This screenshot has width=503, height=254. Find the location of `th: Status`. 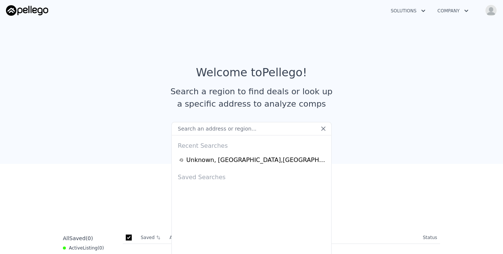

th: Status is located at coordinates (430, 238).